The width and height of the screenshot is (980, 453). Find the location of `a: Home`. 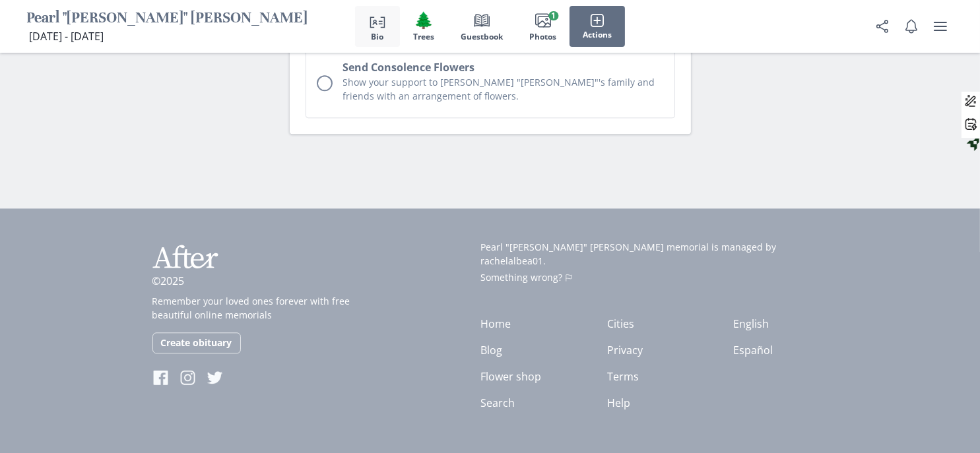

a: Home is located at coordinates (495, 324).